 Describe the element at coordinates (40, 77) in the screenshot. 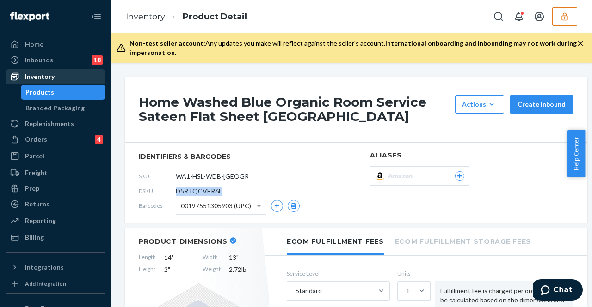

I see `div: Inventory` at that location.